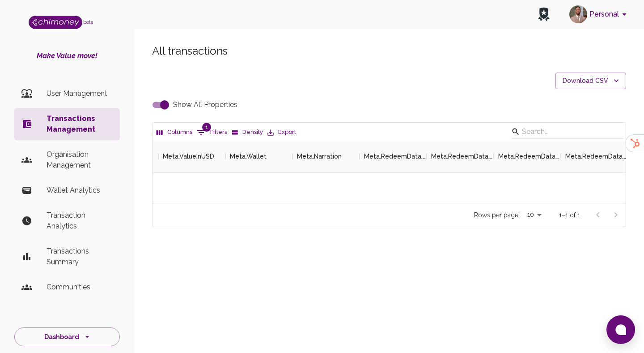 This screenshot has height=353, width=644. Describe the element at coordinates (80, 124) in the screenshot. I see `p: Transactions Management` at that location.